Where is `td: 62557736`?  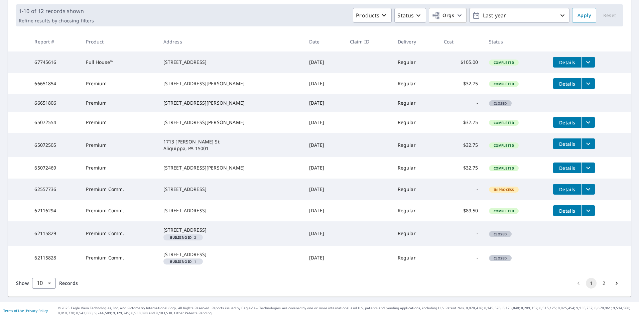
td: 62557736 is located at coordinates (55, 189).